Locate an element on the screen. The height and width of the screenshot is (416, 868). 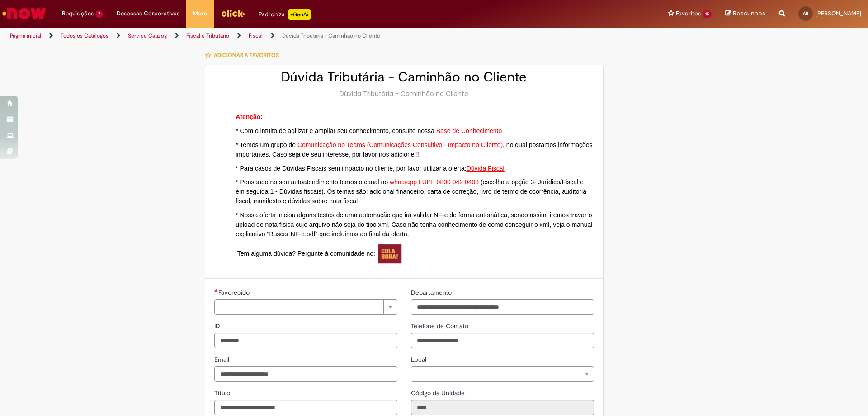
input: Código da Unidade is located at coordinates (502, 408).